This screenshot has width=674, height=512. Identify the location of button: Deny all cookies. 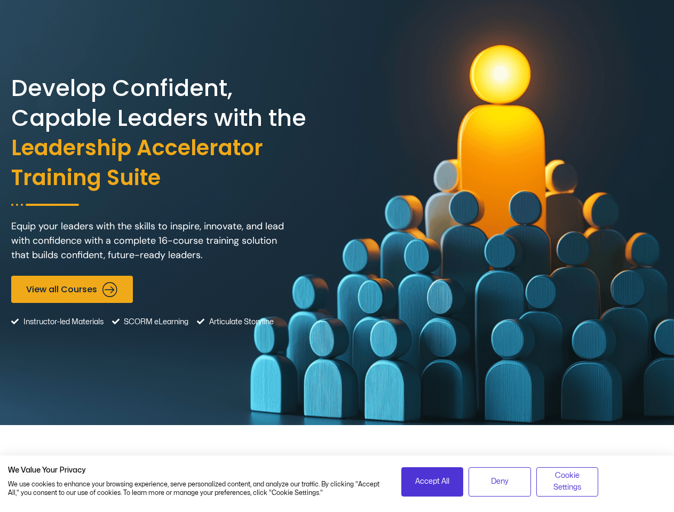
(500, 482).